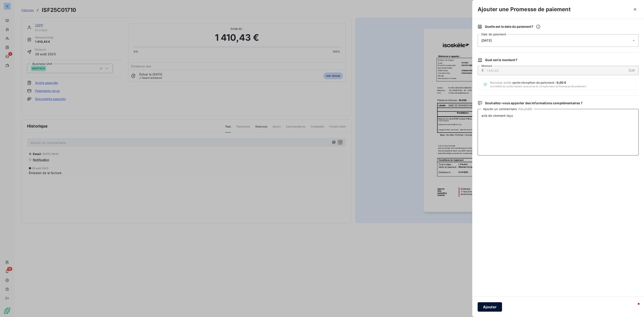 The width and height of the screenshot is (644, 317). I want to click on h3: Ajouter une Promesse de paiement, so click(524, 9).